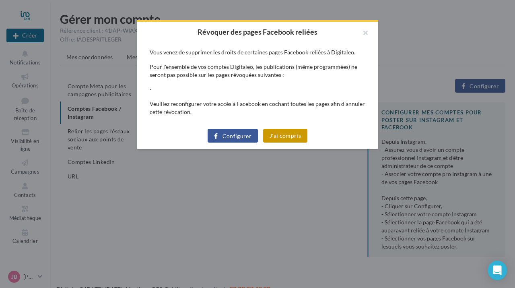  I want to click on div: Open Intercom Messenger, so click(497, 270).